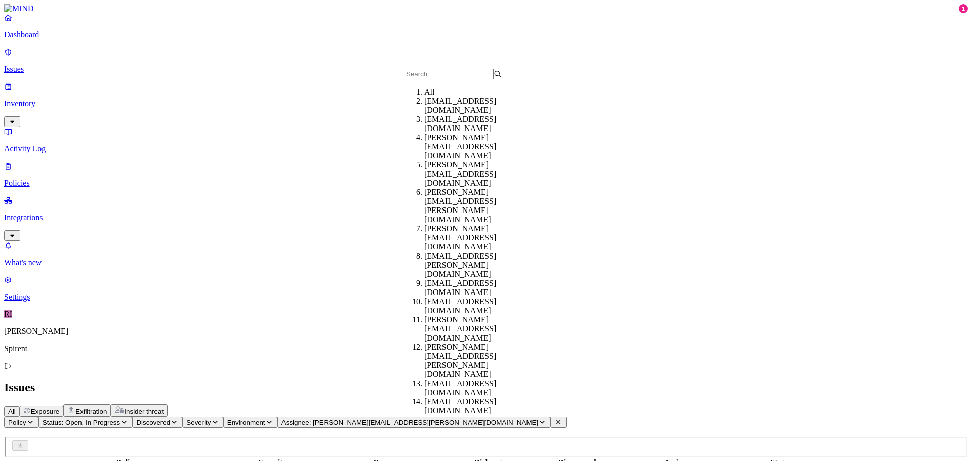 The width and height of the screenshot is (972, 461). Describe the element at coordinates (486, 149) in the screenshot. I see `p: Activity Log` at that location.